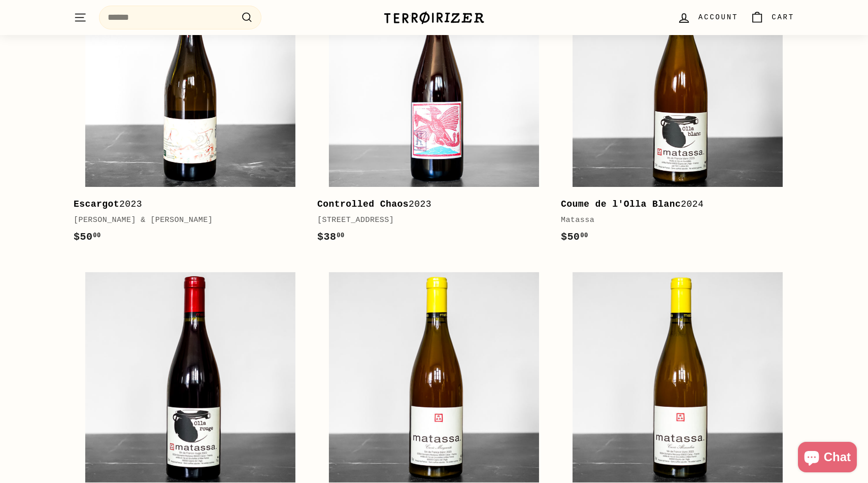 Image resolution: width=868 pixels, height=483 pixels. I want to click on a: Cart, so click(772, 17).